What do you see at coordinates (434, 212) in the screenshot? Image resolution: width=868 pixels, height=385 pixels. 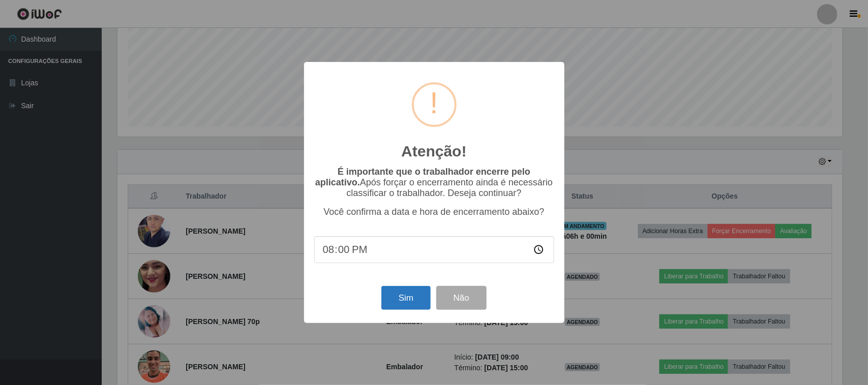 I see `p: Você confirma a data e hora de encerramento abaixo?` at bounding box center [434, 212].